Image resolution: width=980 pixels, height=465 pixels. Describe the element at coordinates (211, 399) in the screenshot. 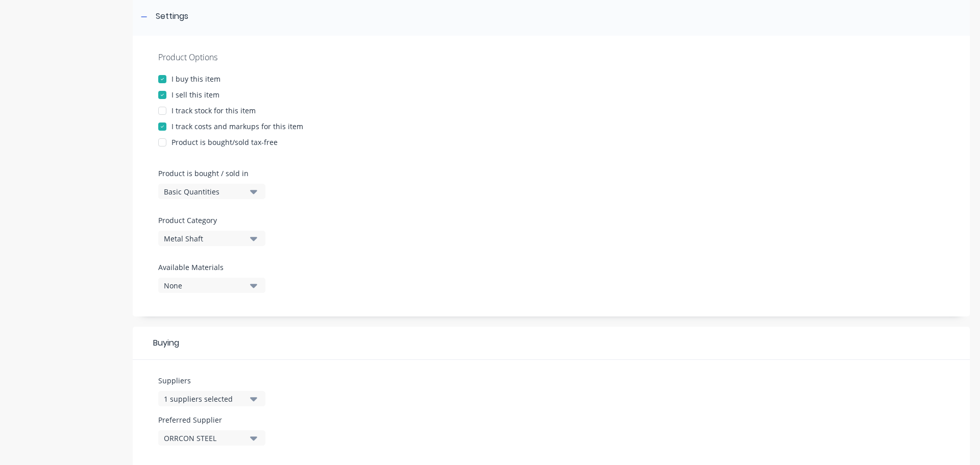

I see `button: 1 suppliers selected` at that location.